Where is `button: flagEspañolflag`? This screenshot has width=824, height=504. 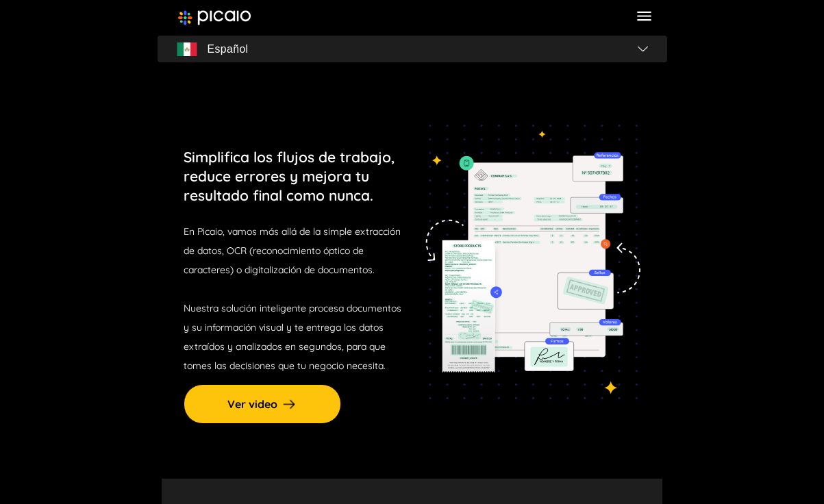
button: flagEspañolflag is located at coordinates (412, 50).